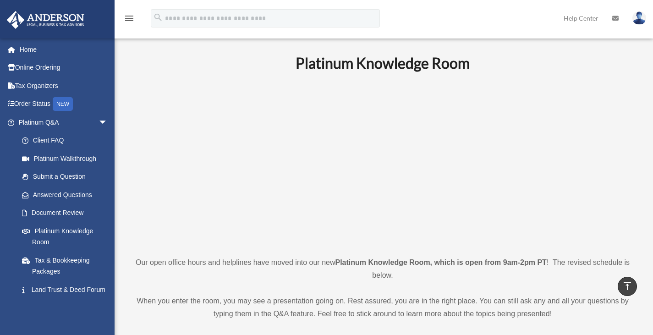 Image resolution: width=653 pixels, height=335 pixels. I want to click on a: vertical_align_top, so click(627, 286).